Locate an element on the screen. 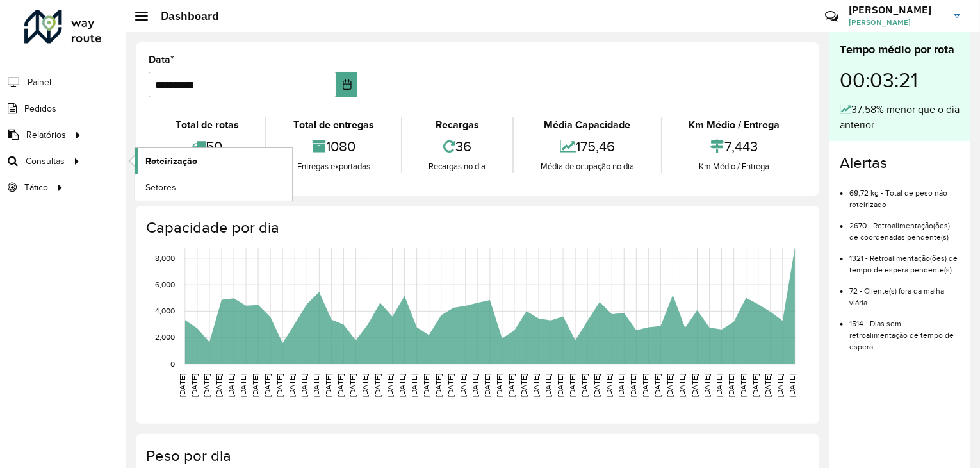 The width and height of the screenshot is (980, 468). label: Data is located at coordinates (162, 60).